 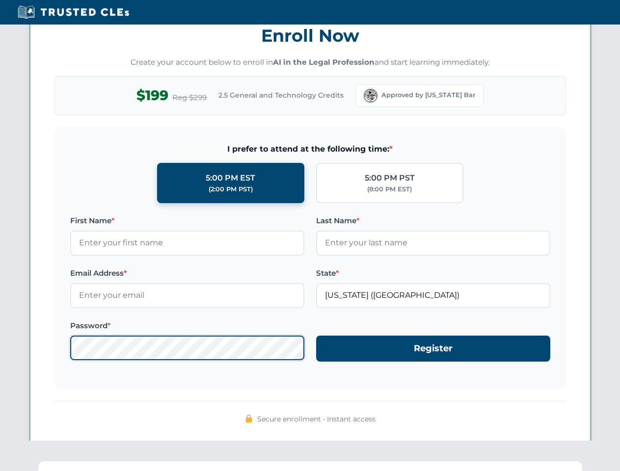 I want to click on div: 5:00 PM EST, so click(x=230, y=178).